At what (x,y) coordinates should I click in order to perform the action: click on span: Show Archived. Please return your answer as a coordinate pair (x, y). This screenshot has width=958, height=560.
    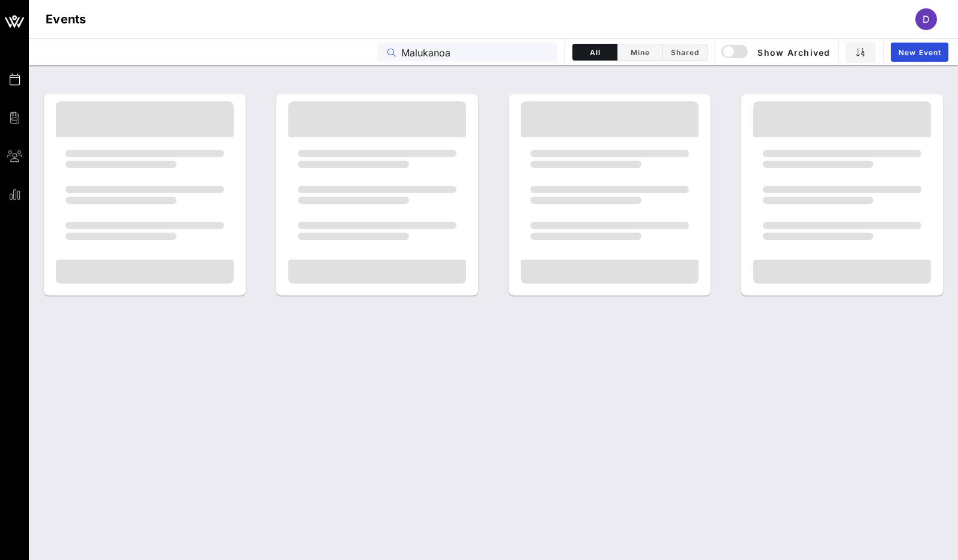
    Looking at the image, I should click on (777, 53).